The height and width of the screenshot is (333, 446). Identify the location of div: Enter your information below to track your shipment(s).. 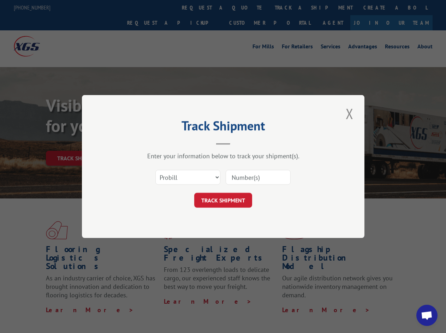
(223, 156).